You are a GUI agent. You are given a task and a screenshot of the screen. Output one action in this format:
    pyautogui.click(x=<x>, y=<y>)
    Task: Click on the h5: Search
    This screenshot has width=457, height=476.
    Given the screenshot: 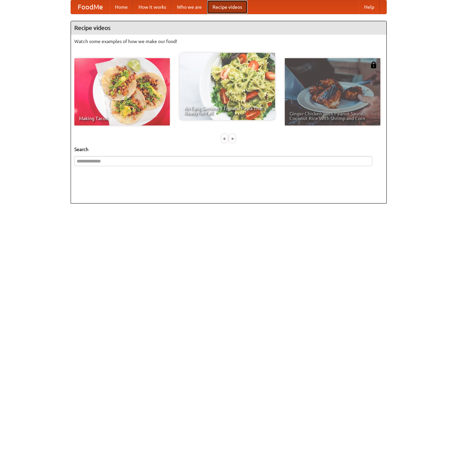 What is the action you would take?
    pyautogui.click(x=228, y=149)
    